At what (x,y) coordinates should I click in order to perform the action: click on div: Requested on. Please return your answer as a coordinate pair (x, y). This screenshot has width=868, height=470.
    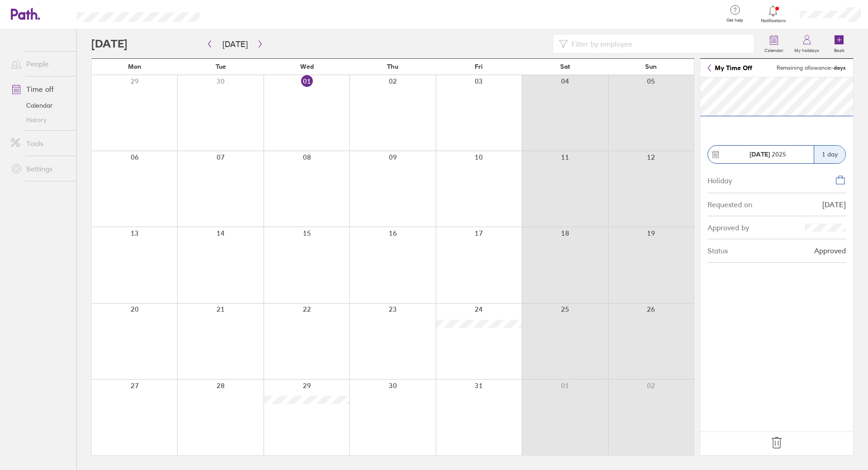
    Looking at the image, I should click on (730, 204).